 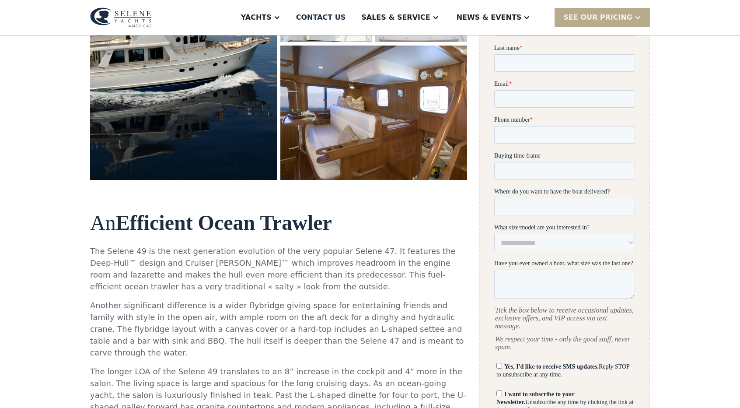 I want to click on strong: Efficient Ocean Trawler, so click(x=224, y=222).